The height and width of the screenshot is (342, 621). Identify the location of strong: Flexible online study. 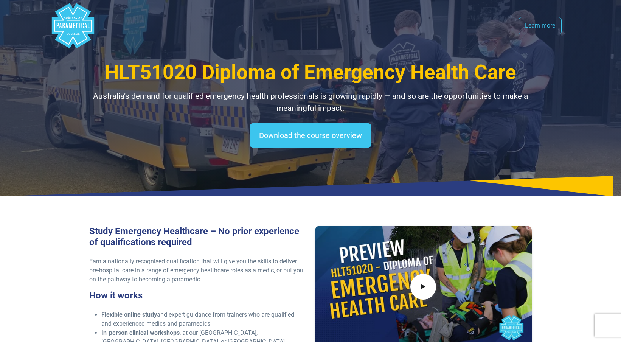
(129, 314).